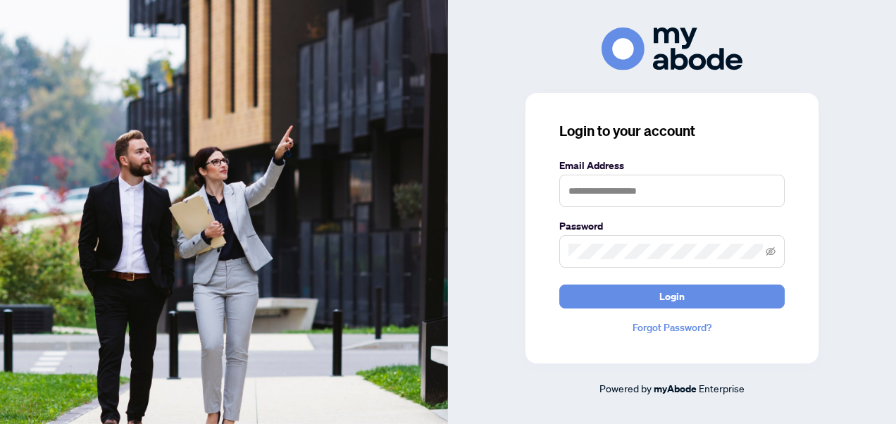  I want to click on h3: Login to your account, so click(672, 131).